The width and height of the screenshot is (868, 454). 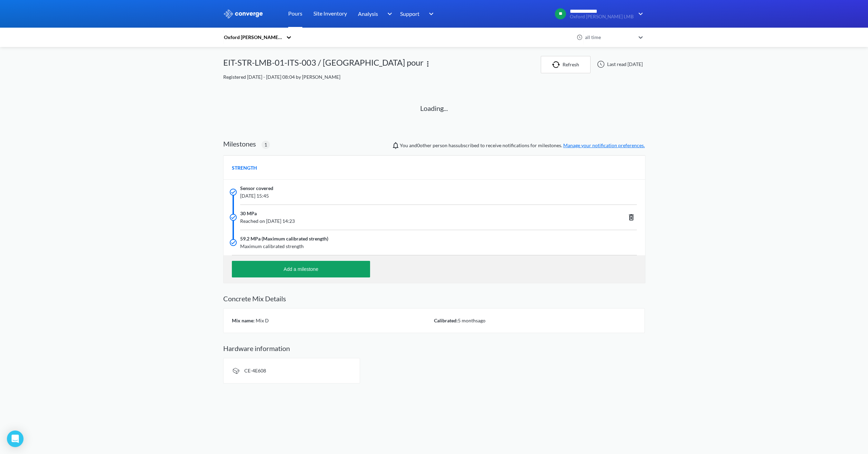 What do you see at coordinates (446, 321) in the screenshot?
I see `span: Calibrated:` at bounding box center [446, 321].